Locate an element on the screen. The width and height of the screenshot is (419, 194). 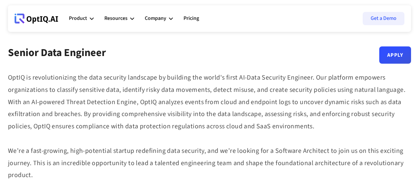
div: Webflow Homepage is located at coordinates (15, 23).